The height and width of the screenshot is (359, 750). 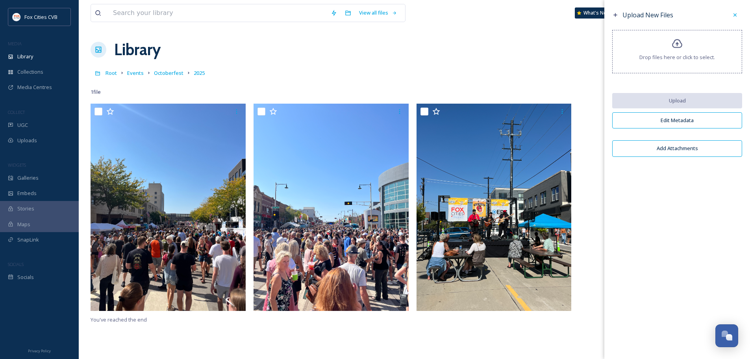 I want to click on button: Add Attachments, so click(x=677, y=148).